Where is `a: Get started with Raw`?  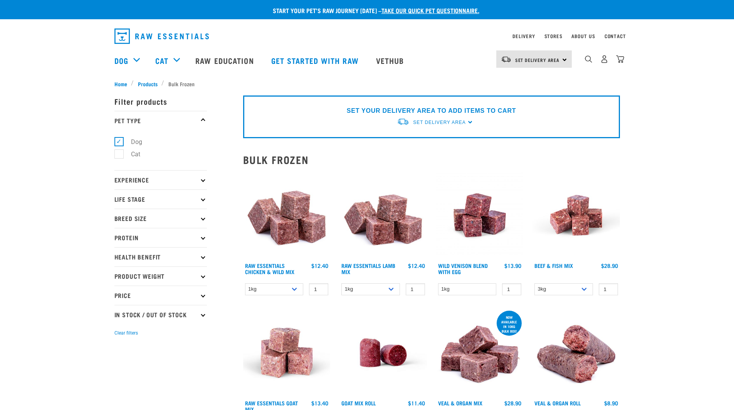 a: Get started with Raw is located at coordinates (316, 60).